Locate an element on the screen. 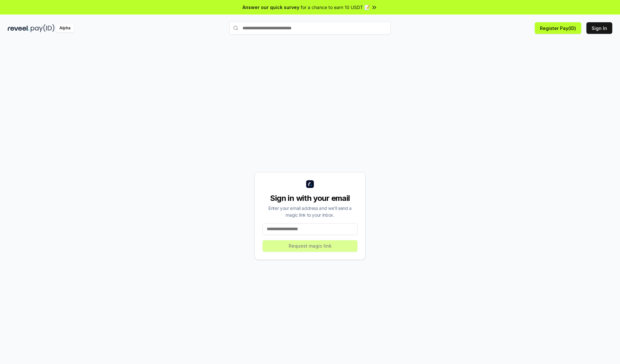 This screenshot has height=364, width=620. span: Answer our quick survey is located at coordinates (271, 7).